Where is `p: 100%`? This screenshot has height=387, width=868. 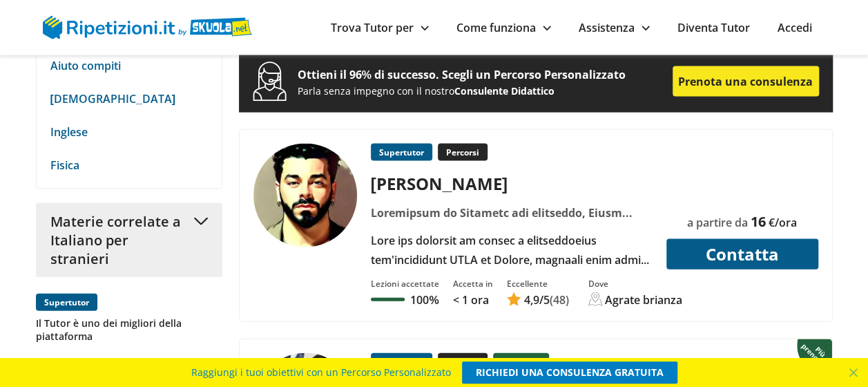
p: 100% is located at coordinates (424, 299).